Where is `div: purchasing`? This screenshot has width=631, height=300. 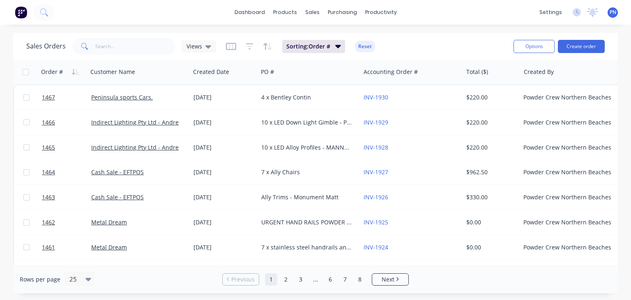 div: purchasing is located at coordinates (342, 12).